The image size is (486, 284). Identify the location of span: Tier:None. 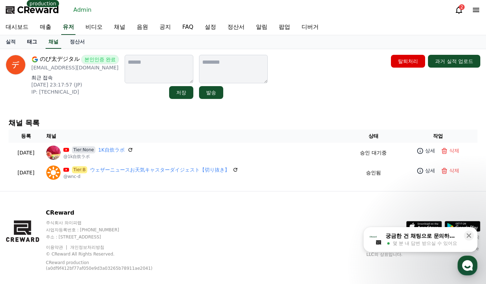
(84, 150).